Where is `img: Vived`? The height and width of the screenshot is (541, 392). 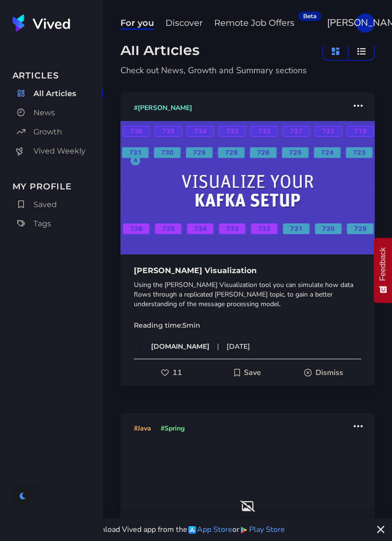
img: Vived is located at coordinates (41, 23).